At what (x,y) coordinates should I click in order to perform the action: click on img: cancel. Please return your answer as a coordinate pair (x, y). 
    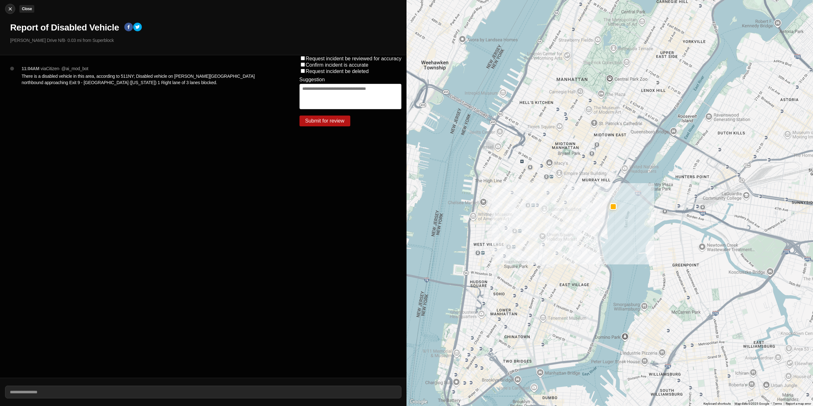
    Looking at the image, I should click on (10, 9).